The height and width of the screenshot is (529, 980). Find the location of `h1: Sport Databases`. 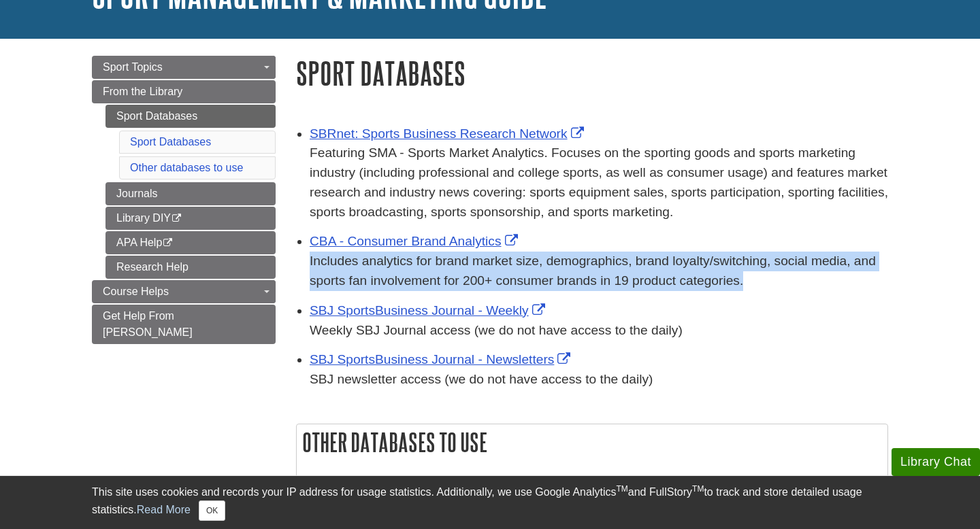

h1: Sport Databases is located at coordinates (592, 73).